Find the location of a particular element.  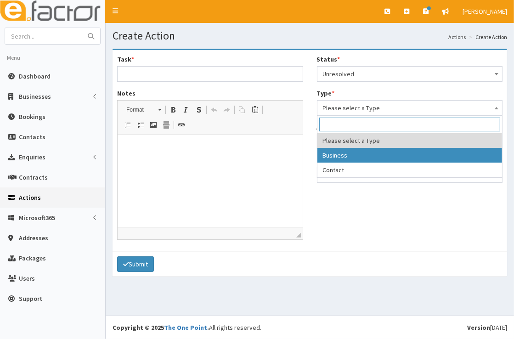

li: Create Action is located at coordinates (487, 37).